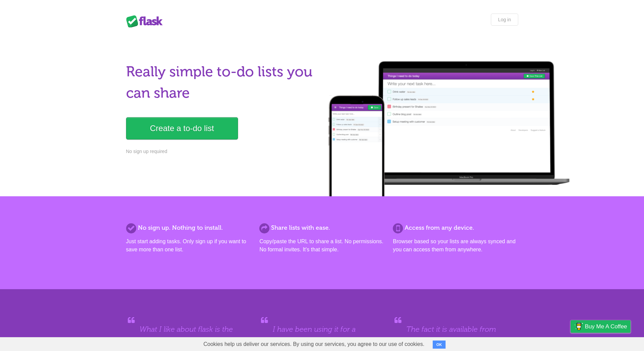 This screenshot has height=351, width=644. What do you see at coordinates (182, 129) in the screenshot?
I see `a: Create a to-do list` at bounding box center [182, 129].